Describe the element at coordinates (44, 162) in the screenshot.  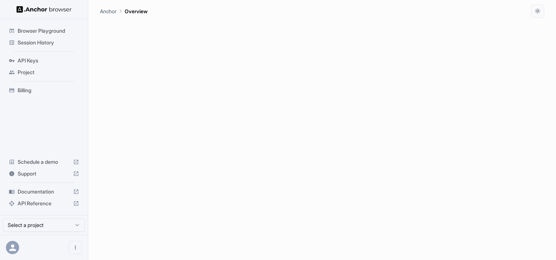
I see `span: Schedule a demo` at that location.